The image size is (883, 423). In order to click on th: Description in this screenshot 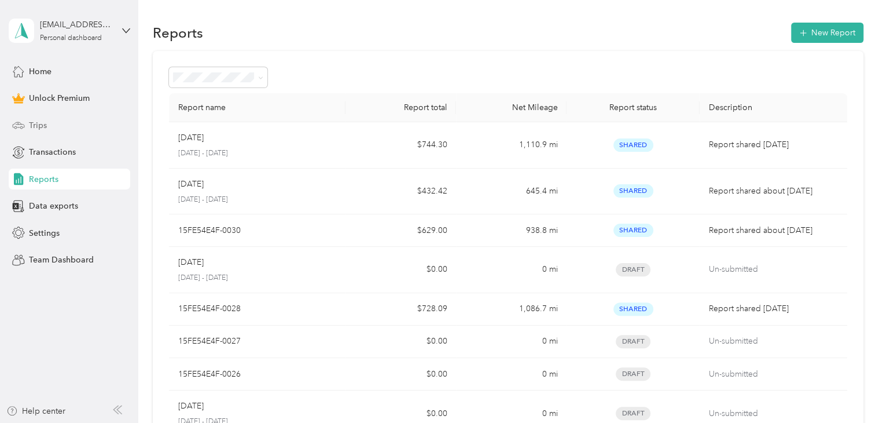, I will do `click(773, 108)`.